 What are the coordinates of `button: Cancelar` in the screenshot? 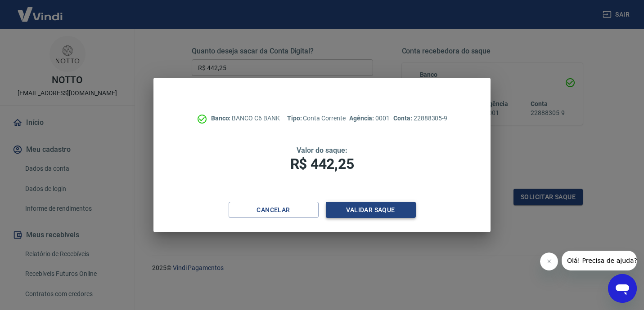 It's located at (274, 210).